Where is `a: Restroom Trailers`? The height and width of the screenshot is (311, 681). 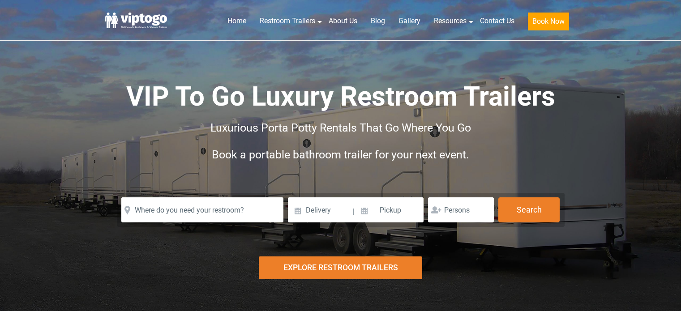 a: Restroom Trailers is located at coordinates (287, 21).